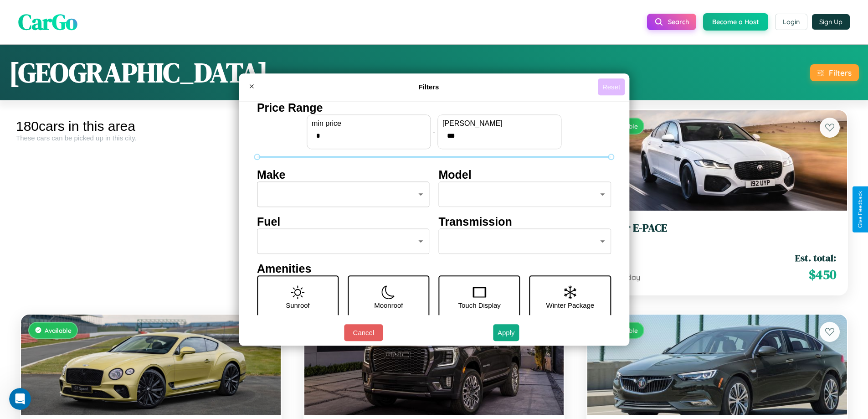 The image size is (868, 419). What do you see at coordinates (479, 305) in the screenshot?
I see `p: Touch Display` at bounding box center [479, 305].